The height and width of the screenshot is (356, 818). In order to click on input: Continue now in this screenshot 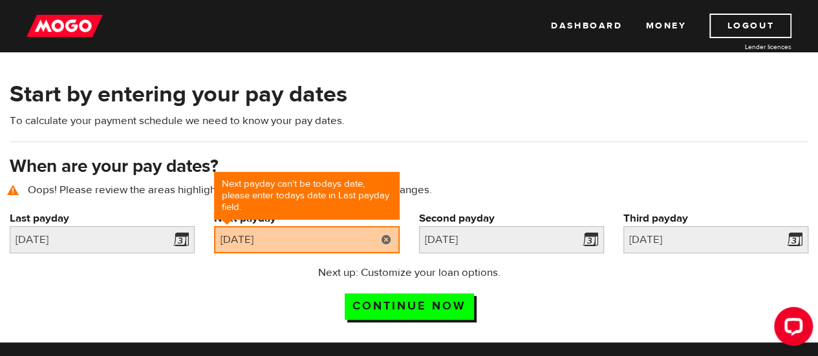, I will do `click(409, 307)`.